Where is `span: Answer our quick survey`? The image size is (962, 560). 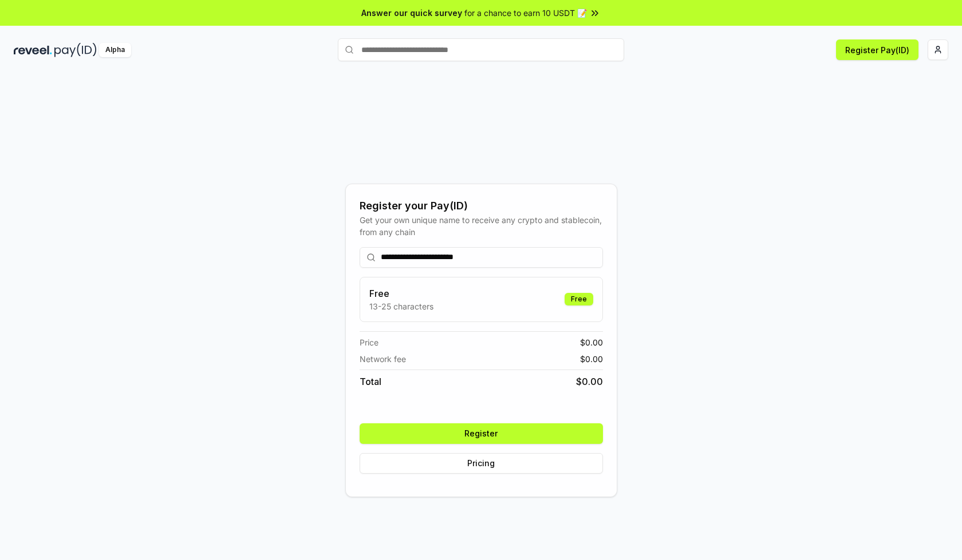 span: Answer our quick survey is located at coordinates (412, 13).